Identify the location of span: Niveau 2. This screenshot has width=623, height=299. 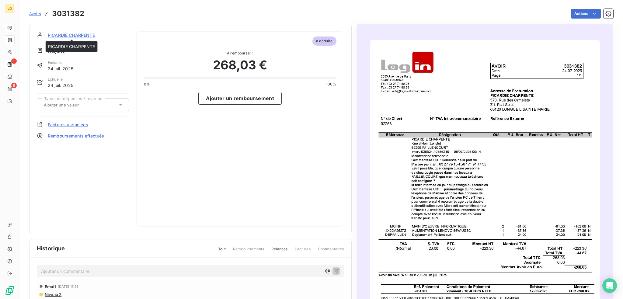
(53, 294).